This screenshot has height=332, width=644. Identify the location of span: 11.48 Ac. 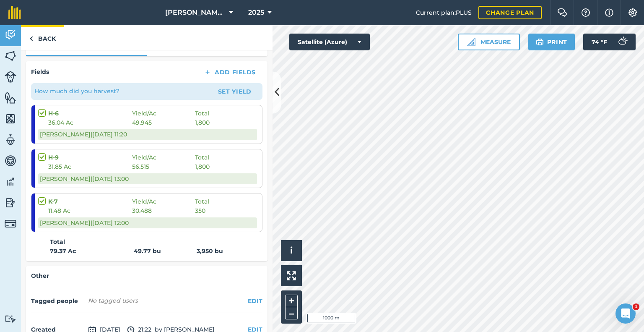
(90, 211).